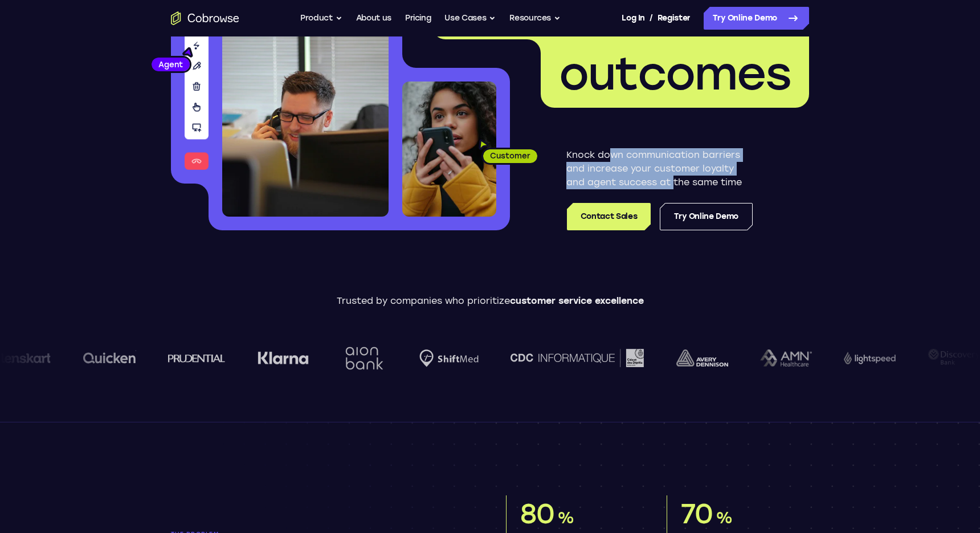 This screenshot has height=533, width=980. What do you see at coordinates (449, 358) in the screenshot?
I see `img: Shiftmed` at bounding box center [449, 358].